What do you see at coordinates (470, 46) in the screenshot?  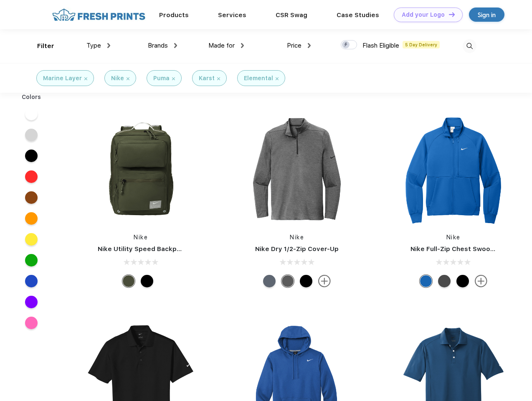 I see `img: desktop_search.svg` at bounding box center [470, 46].